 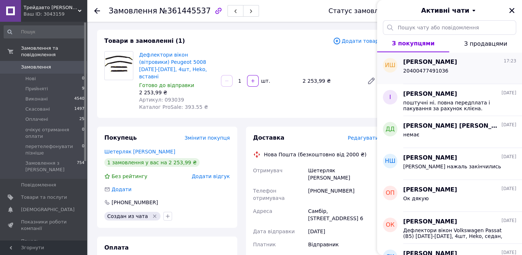 I want to click on span: Додати товар, so click(x=356, y=41).